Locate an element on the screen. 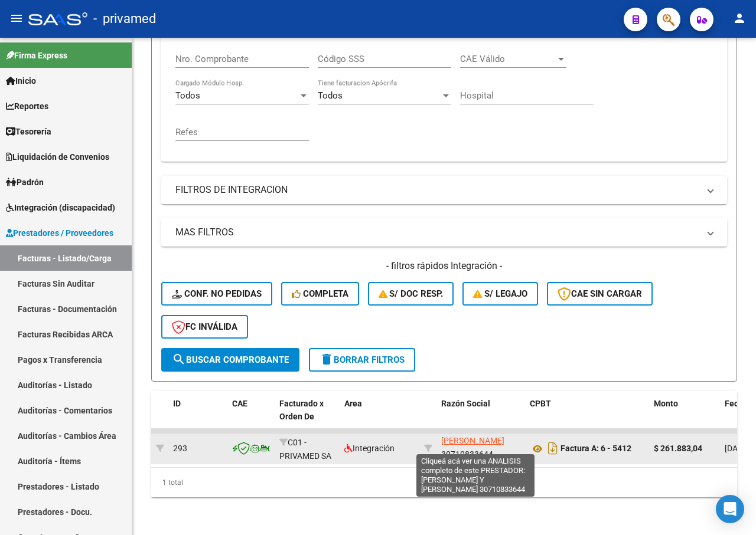 The height and width of the screenshot is (535, 756). mat-icon: menu is located at coordinates (17, 18).